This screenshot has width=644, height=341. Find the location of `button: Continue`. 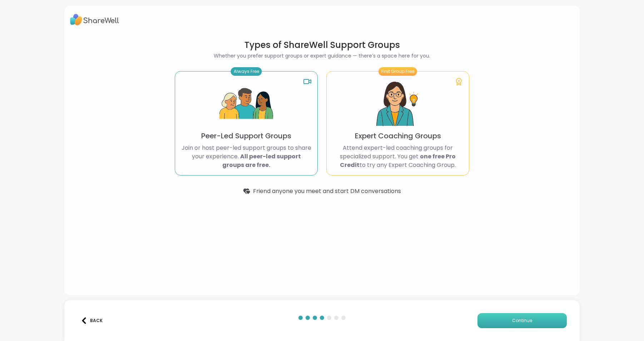

button: Continue is located at coordinates (522, 321).